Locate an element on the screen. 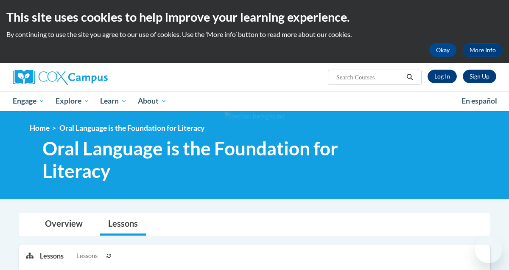 This screenshot has width=509, height=270. span: Lessons is located at coordinates (87, 256).